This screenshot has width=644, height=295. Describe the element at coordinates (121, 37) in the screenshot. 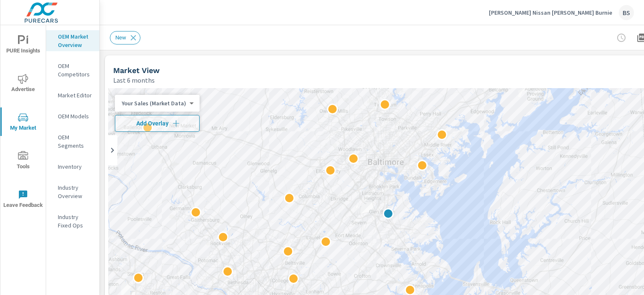

I see `span: New` at that location.